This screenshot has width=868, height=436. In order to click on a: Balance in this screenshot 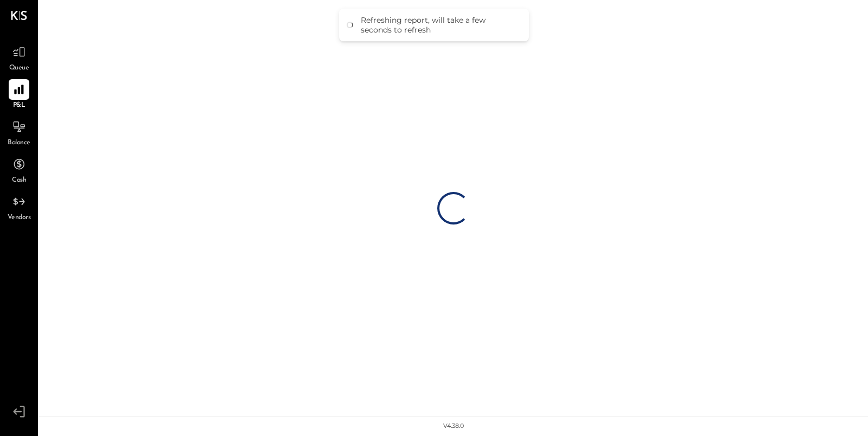, I will do `click(19, 132)`.